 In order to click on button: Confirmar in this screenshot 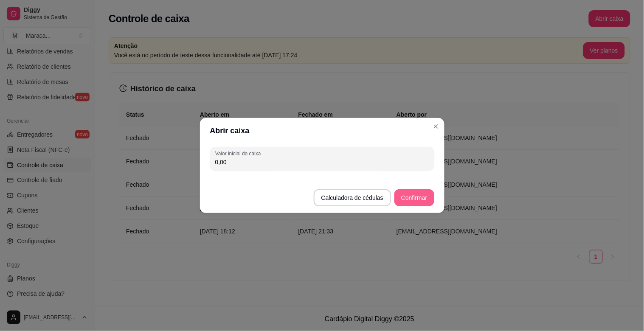, I will do `click(414, 197)`.